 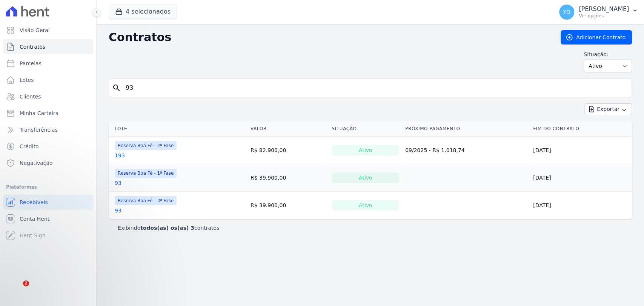 What do you see at coordinates (48, 30) in the screenshot?
I see `a: Visão Geral` at bounding box center [48, 30].